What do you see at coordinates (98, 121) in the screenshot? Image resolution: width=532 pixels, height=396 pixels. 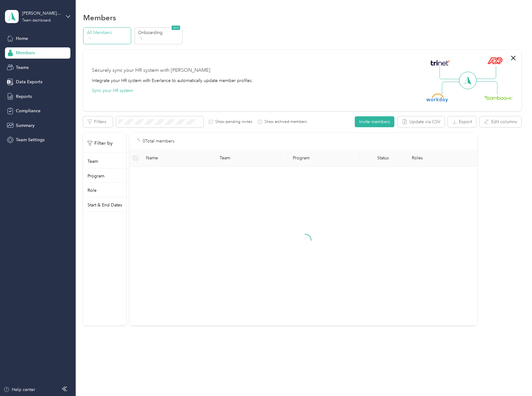 I see `button: Filters` at bounding box center [98, 121].